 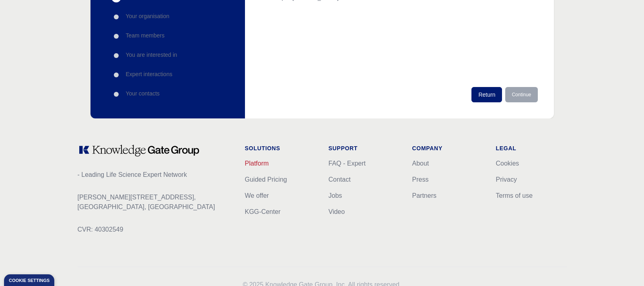 I want to click on p: Expert interactions, so click(x=149, y=74).